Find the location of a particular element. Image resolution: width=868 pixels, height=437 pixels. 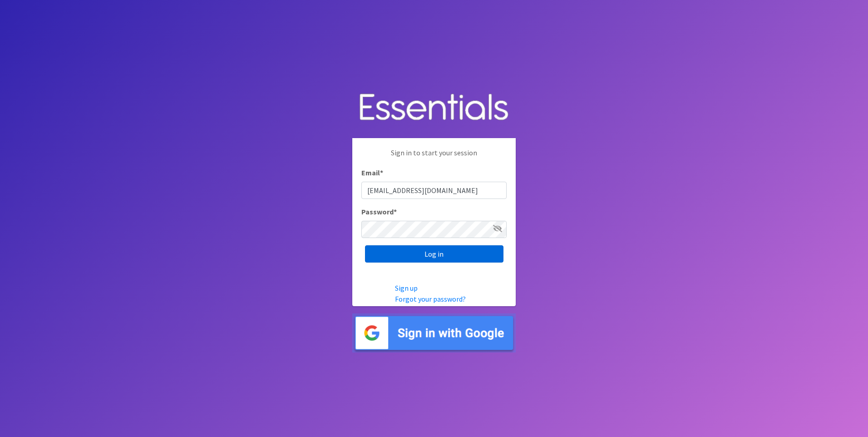

input: Log in is located at coordinates (434, 254).